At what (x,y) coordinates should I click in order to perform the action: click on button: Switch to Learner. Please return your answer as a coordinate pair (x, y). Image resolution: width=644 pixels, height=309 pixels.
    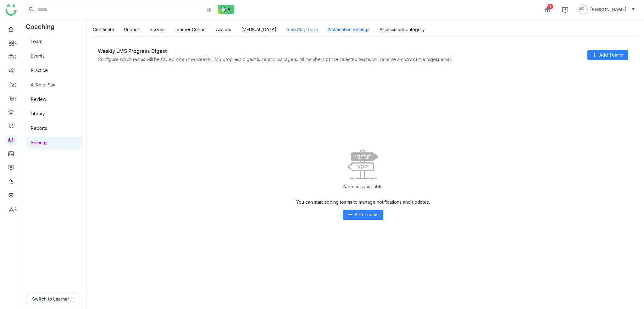
    Looking at the image, I should click on (54, 299).